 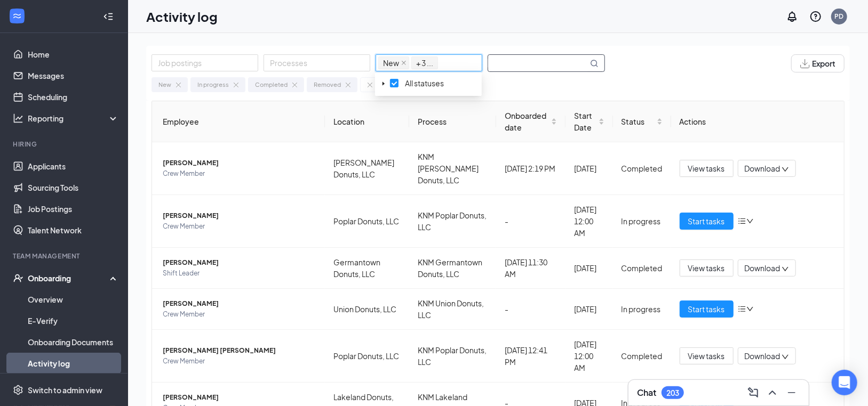 What do you see at coordinates (753, 393) in the screenshot?
I see `svg: ComposeMessage` at bounding box center [753, 393].